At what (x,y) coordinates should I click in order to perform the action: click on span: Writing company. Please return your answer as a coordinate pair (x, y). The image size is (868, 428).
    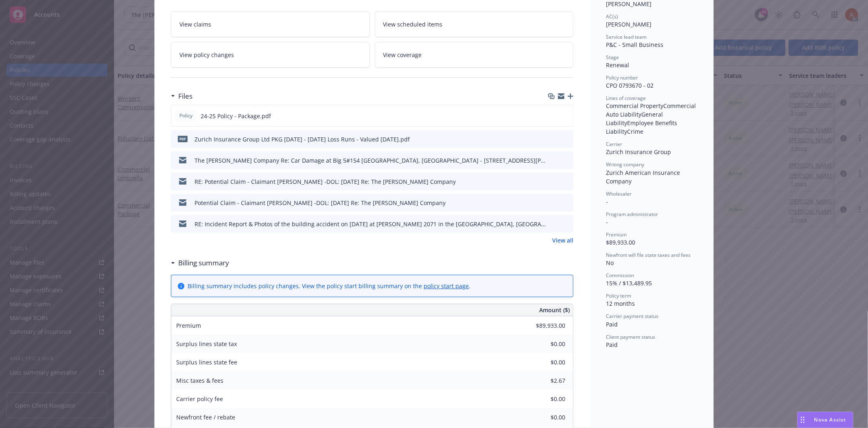
    Looking at the image, I should click on (625, 164).